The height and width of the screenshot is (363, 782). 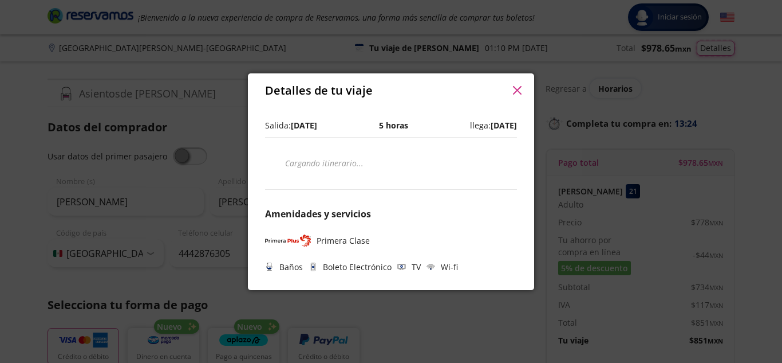 I want to click on p: Amenidades y servicios, so click(x=391, y=214).